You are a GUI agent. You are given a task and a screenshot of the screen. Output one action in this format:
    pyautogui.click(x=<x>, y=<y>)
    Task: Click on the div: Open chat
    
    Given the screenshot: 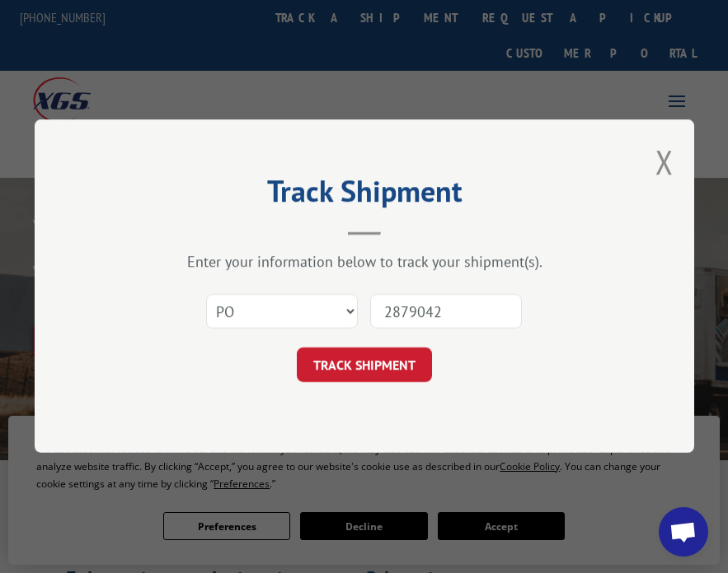 What is the action you would take?
    pyautogui.click(x=683, y=532)
    